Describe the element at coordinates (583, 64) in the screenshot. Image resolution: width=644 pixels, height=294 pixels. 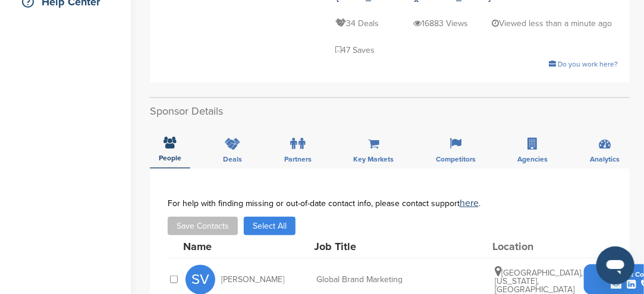
I see `a: Do you work here?` at that location.